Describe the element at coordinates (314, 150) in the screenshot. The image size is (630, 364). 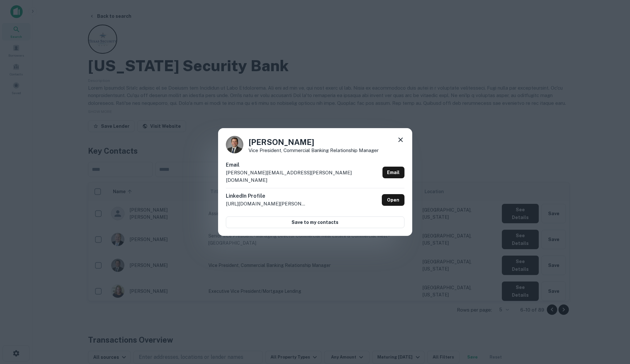
I see `p: Vice President, Commercial Banking Relationship Manager` at that location.